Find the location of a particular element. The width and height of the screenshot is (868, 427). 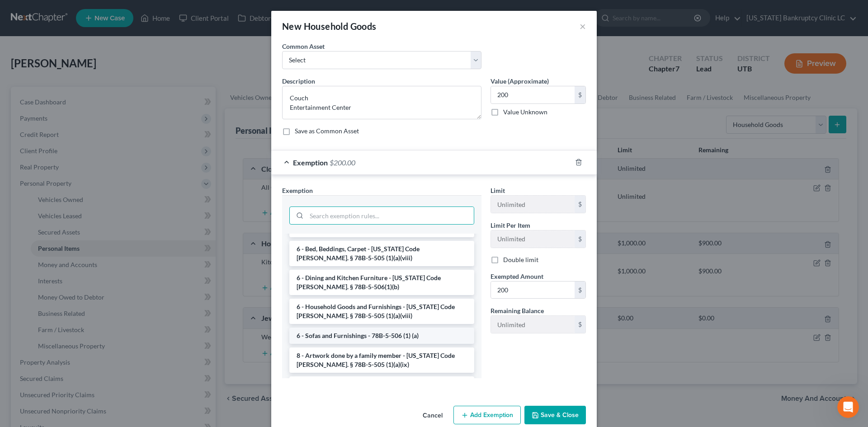

button: Upload attachment is located at coordinates (47, 299).